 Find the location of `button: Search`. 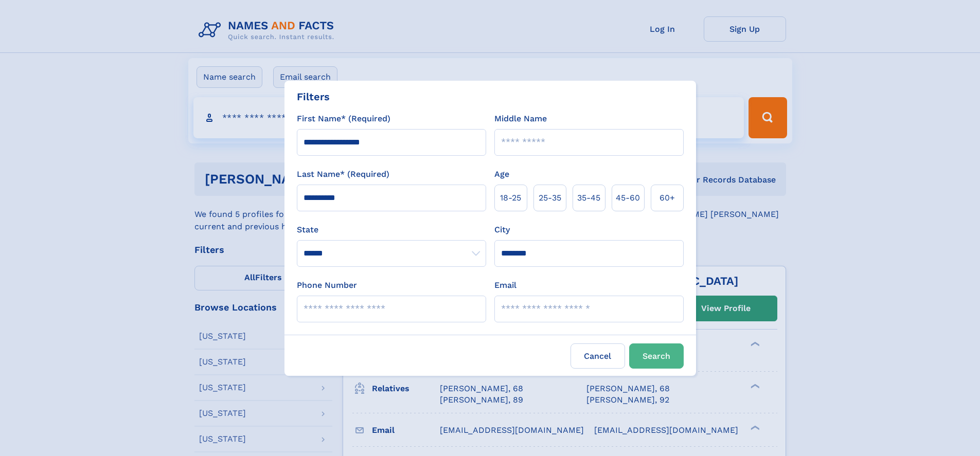

button: Search is located at coordinates (657, 356).